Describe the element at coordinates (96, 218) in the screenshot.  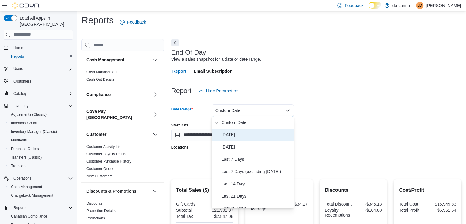
I see `a: Promotions` at that location.